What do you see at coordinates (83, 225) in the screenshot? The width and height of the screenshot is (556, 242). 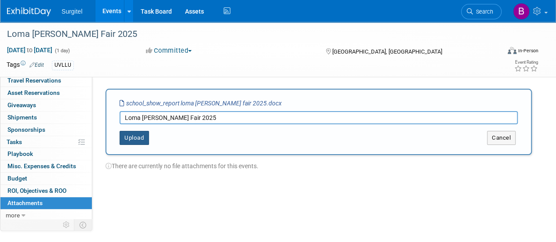 I see `td: Toggle Event Tabs` at bounding box center [83, 225].